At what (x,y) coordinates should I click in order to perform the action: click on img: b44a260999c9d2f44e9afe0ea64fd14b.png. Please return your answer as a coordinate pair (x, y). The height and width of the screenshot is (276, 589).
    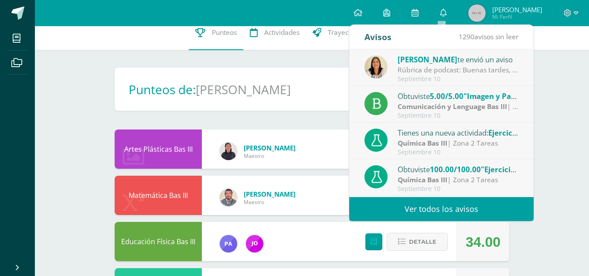
    Looking at the image, I should click on (228, 151).